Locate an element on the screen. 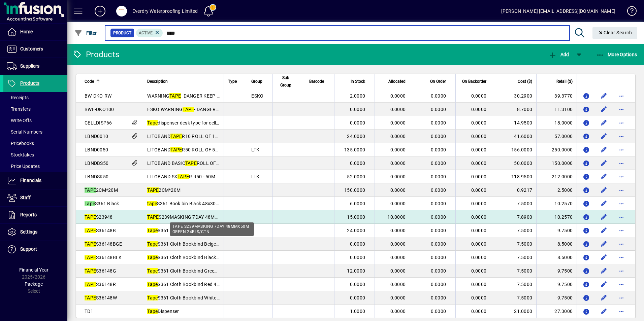 The height and width of the screenshot is (321, 644). span: Settings is located at coordinates (29, 232).